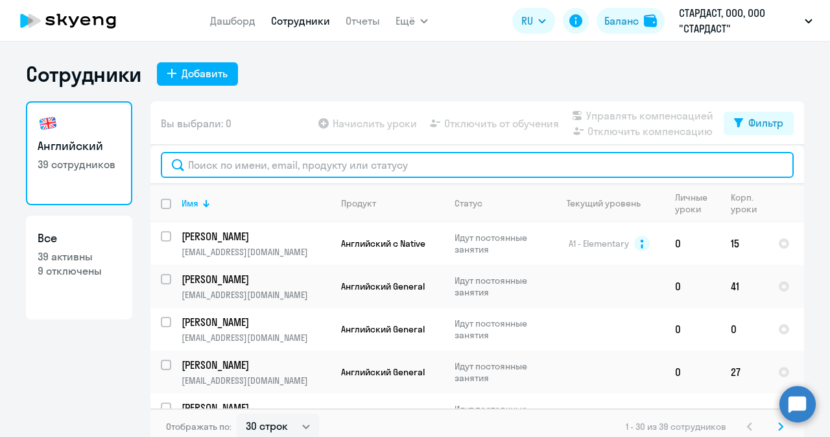 The height and width of the screenshot is (437, 830). What do you see at coordinates (766, 123) in the screenshot?
I see `div: Фильтр` at bounding box center [766, 123].